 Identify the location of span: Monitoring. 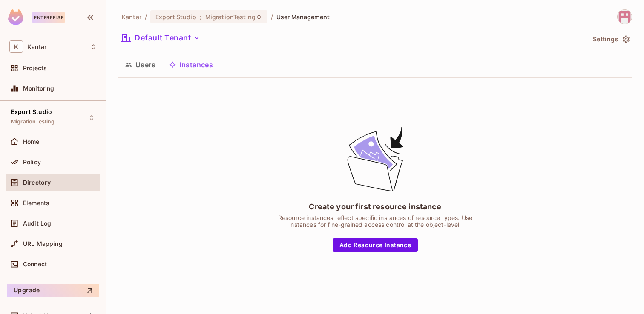
(39, 89).